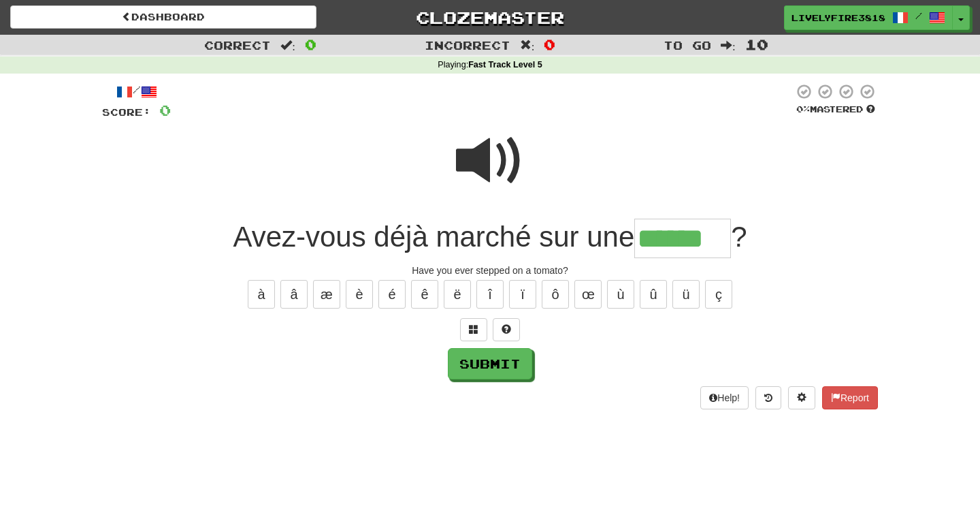  I want to click on button: Help!, so click(724, 398).